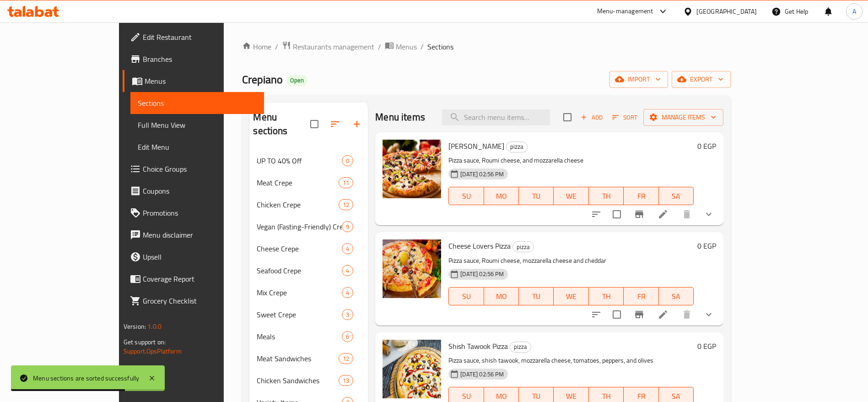 The image size is (868, 402). I want to click on div: Cheese Crepe, so click(299, 248).